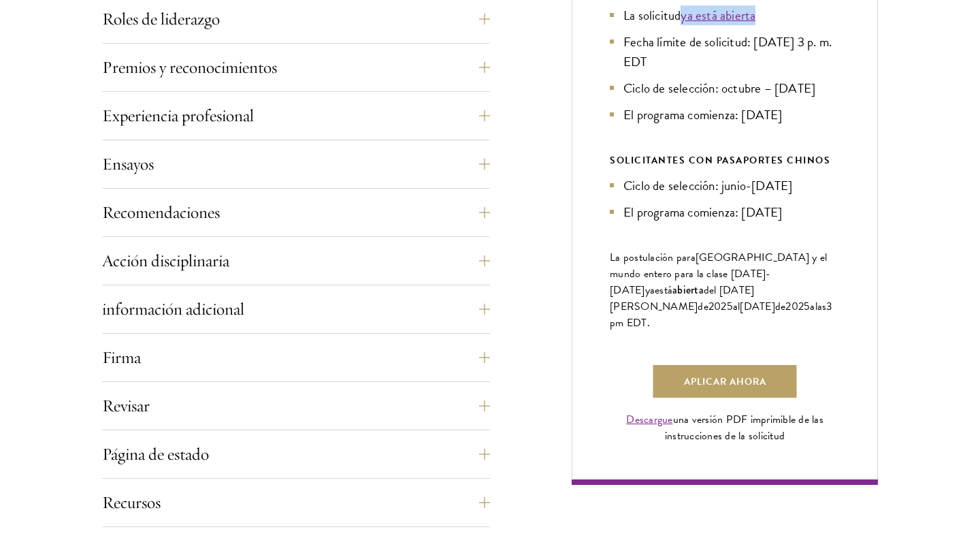 The height and width of the screenshot is (553, 980). Describe the element at coordinates (650, 419) in the screenshot. I see `font: Descargue` at that location.